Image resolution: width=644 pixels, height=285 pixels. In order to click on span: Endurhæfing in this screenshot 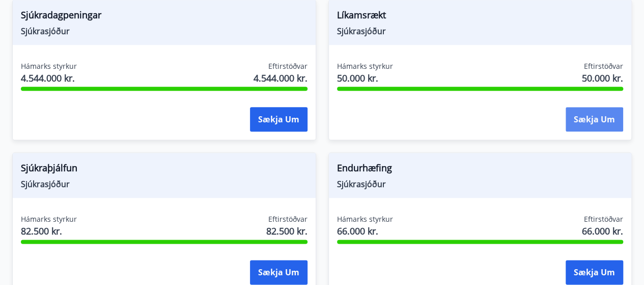, I will do `click(480, 169)`.